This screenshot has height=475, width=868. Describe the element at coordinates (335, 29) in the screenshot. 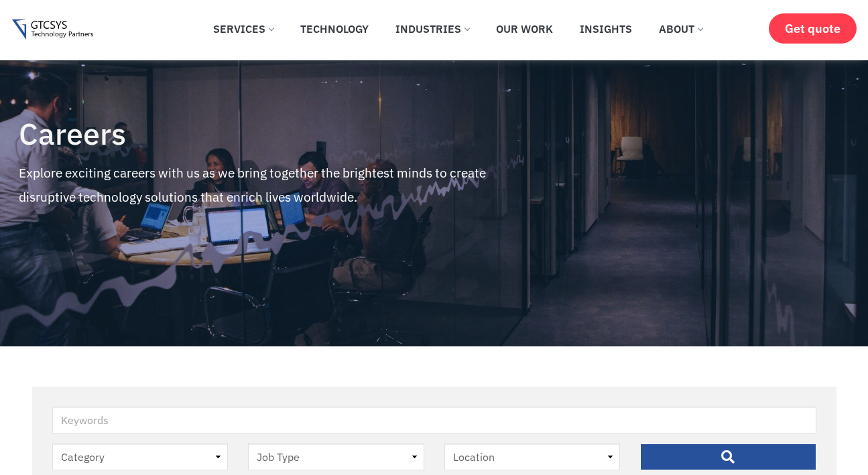

I see `a: Technology` at that location.